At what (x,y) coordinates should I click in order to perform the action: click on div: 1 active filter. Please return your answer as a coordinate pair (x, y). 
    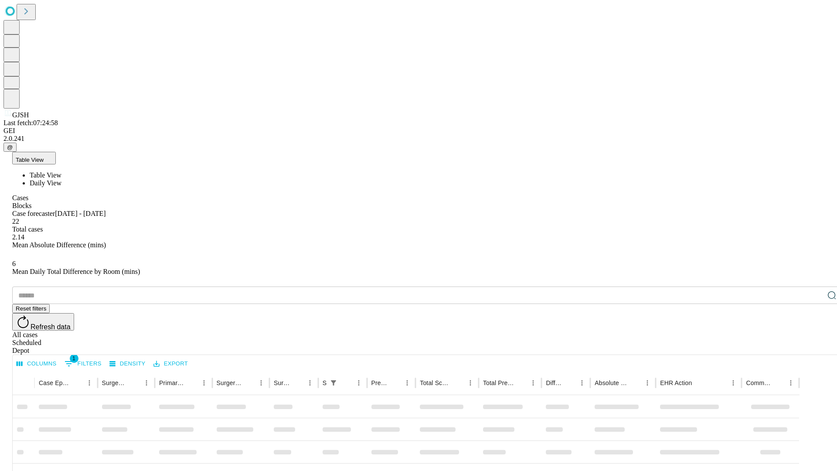
    Looking at the image, I should click on (334, 383).